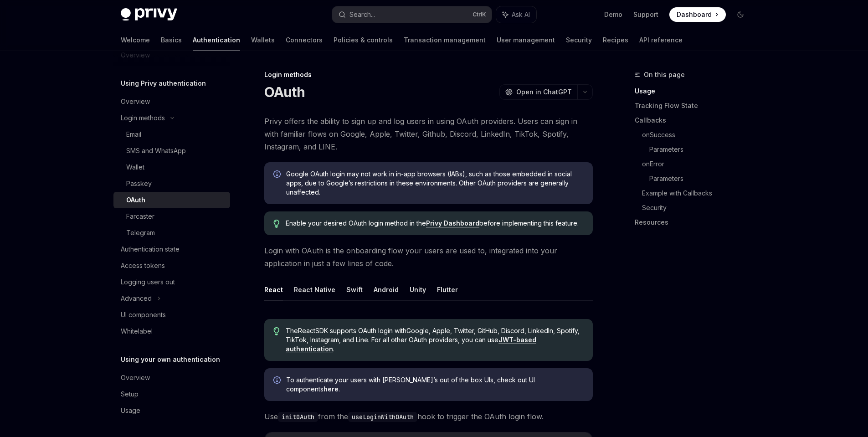 This screenshot has height=437, width=868. Describe the element at coordinates (136, 298) in the screenshot. I see `div: Advanced` at that location.